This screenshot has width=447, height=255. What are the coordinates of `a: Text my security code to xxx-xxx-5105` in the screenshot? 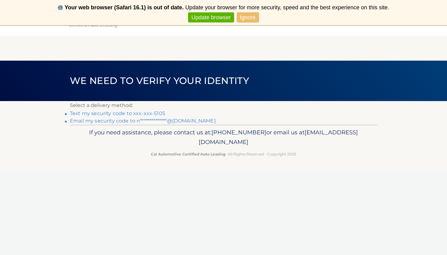 It's located at (117, 113).